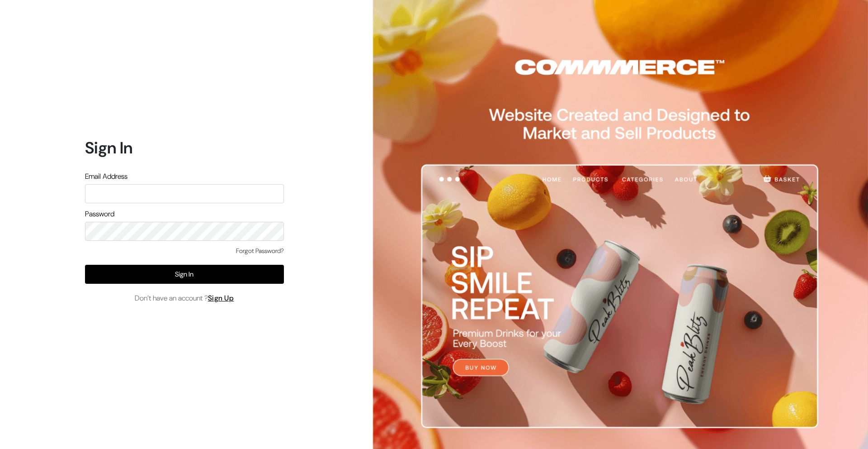 Image resolution: width=868 pixels, height=449 pixels. What do you see at coordinates (106, 176) in the screenshot?
I see `label: Email Address` at bounding box center [106, 176].